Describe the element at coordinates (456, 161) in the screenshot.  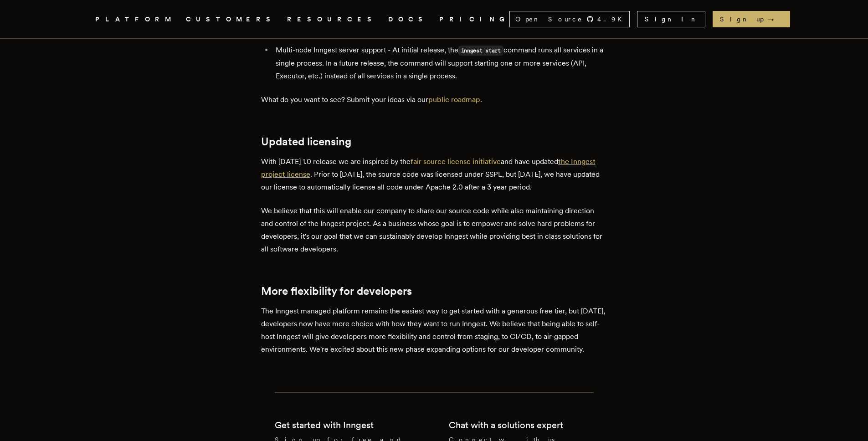
I see `a: fair source license initiative` at that location.